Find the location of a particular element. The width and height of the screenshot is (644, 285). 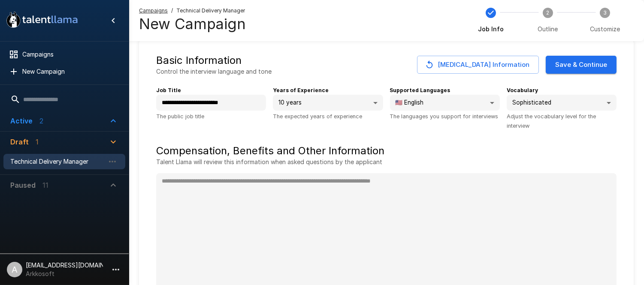

div: Sophisticated is located at coordinates (562, 103).